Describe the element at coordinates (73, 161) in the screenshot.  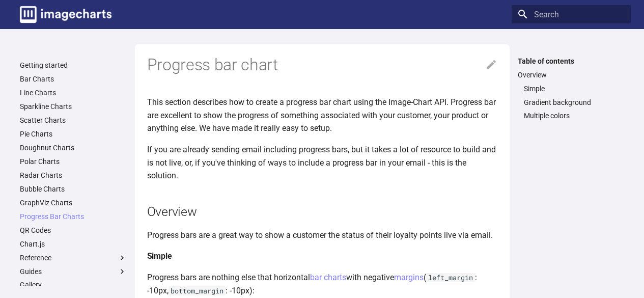
I see `a: Polar Charts` at that location.